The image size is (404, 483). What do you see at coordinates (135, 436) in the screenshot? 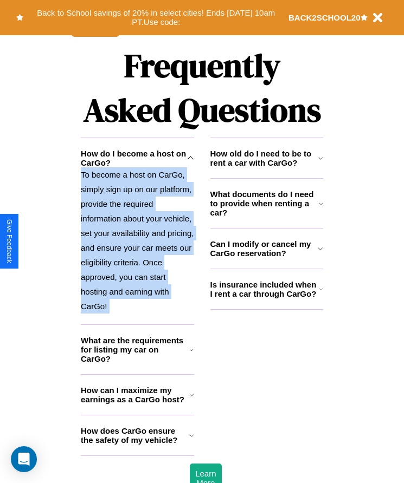
I see `h3: How does CarGo ensure the safety of my vehicle?` at bounding box center [135, 436].